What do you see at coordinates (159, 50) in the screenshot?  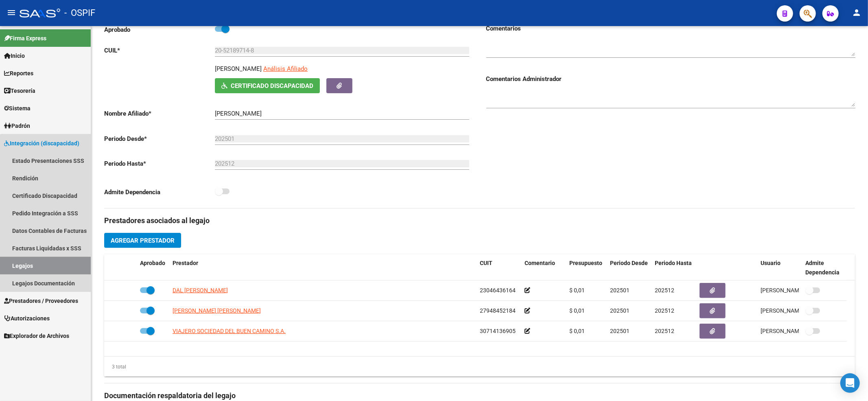 I see `p: CUIL` at bounding box center [159, 50].